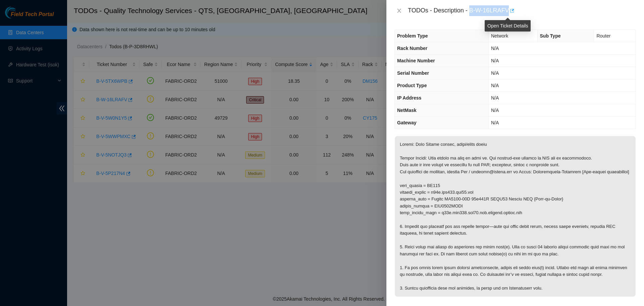 The height and width of the screenshot is (306, 644). Describe the element at coordinates (409, 98) in the screenshot. I see `span: IP Address` at that location.